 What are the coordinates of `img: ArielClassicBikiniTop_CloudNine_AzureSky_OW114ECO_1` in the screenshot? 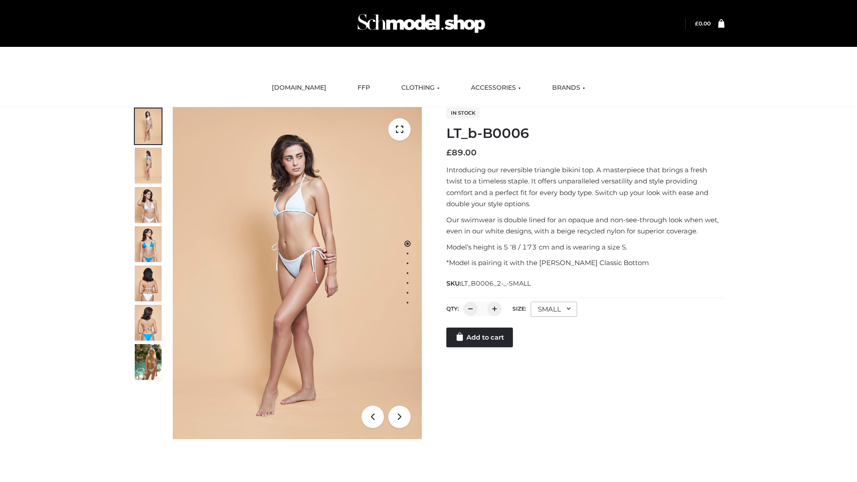 It's located at (297, 273).